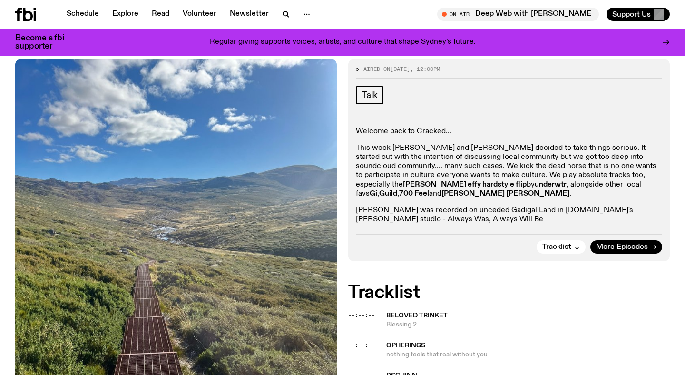  What do you see at coordinates (370, 95) in the screenshot?
I see `span: Talk` at bounding box center [370, 95].